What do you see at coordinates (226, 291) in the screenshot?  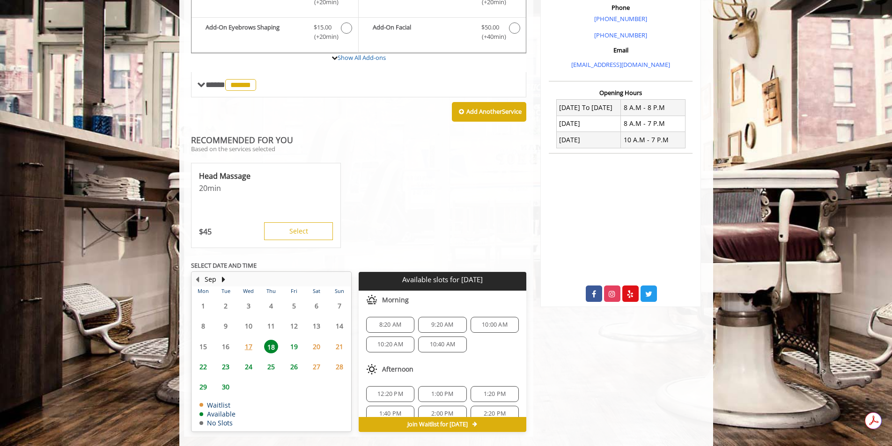 I see `th: Tue` at bounding box center [226, 291].